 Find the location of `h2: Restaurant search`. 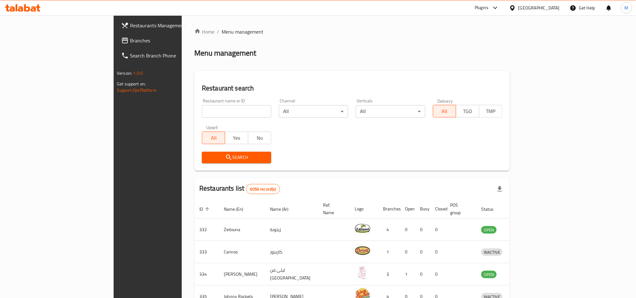

h2: Restaurant search is located at coordinates (352, 88).